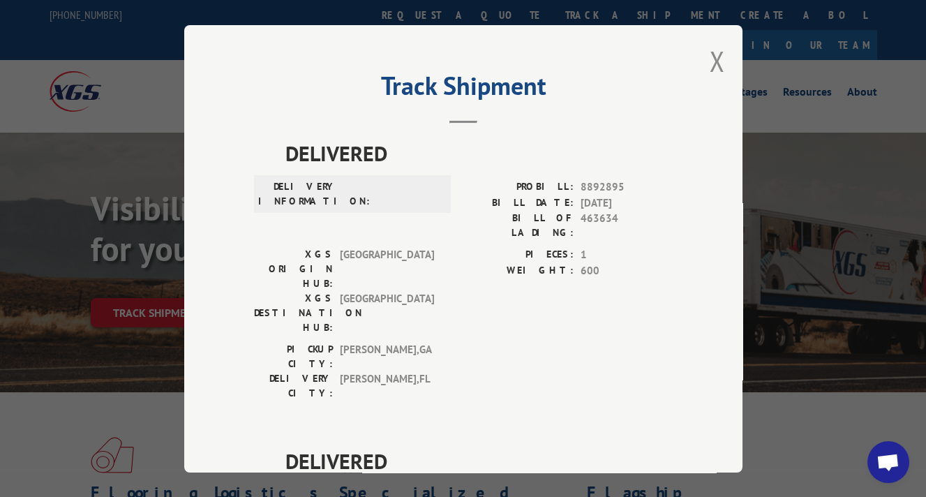  I want to click on label: XGS ORIGIN HUB:, so click(293, 269).